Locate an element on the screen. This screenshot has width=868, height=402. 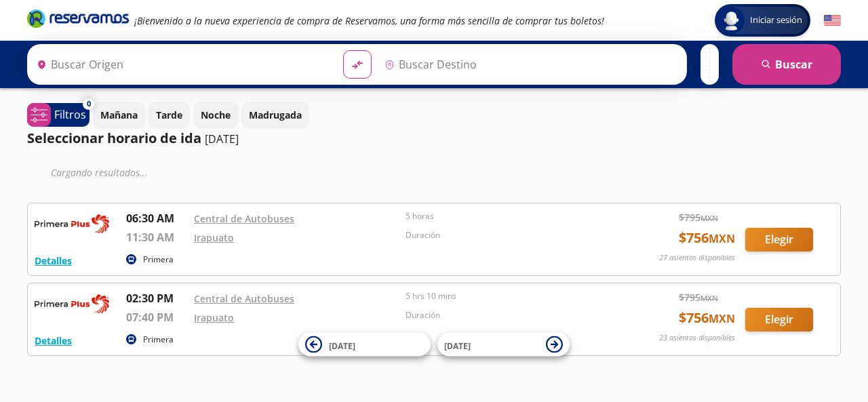
p: 5 horas is located at coordinates (508, 216).